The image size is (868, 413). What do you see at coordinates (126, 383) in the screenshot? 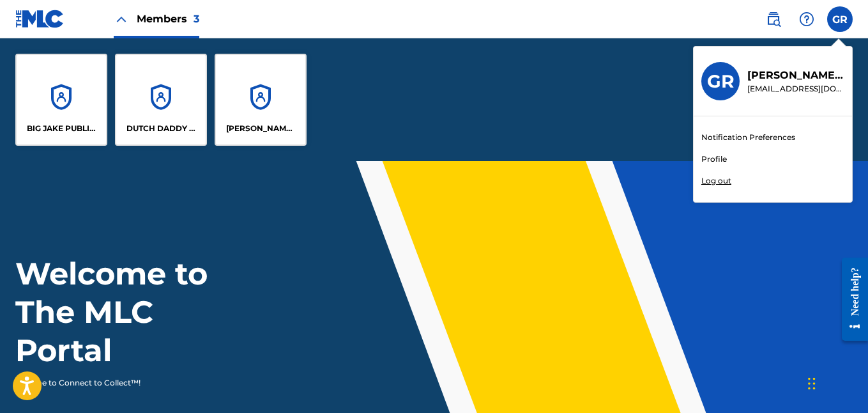
I see `p: It's time to Connect to Collect™!` at bounding box center [126, 383].